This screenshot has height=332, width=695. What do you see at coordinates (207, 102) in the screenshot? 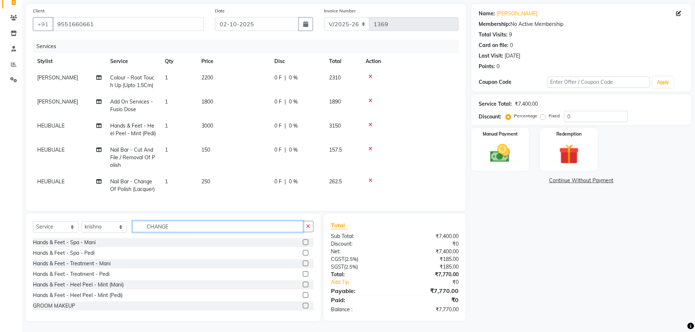
I see `span: 1800` at bounding box center [207, 102].